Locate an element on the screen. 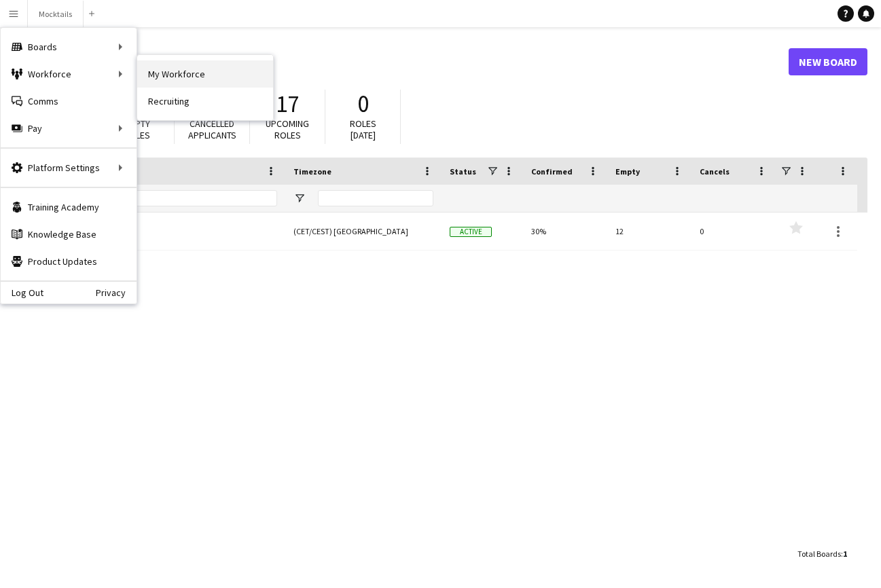 This screenshot has height=588, width=881. button: Open Filter Menu is located at coordinates (300, 198).